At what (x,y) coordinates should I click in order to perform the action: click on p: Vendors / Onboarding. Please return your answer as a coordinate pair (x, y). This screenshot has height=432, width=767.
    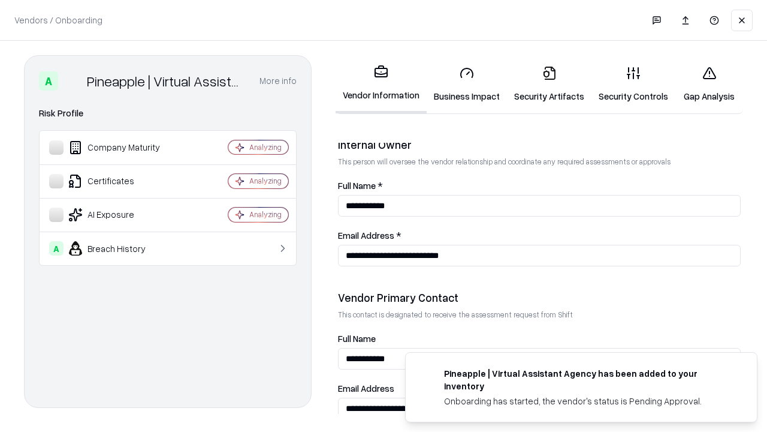
    Looking at the image, I should click on (58, 20).